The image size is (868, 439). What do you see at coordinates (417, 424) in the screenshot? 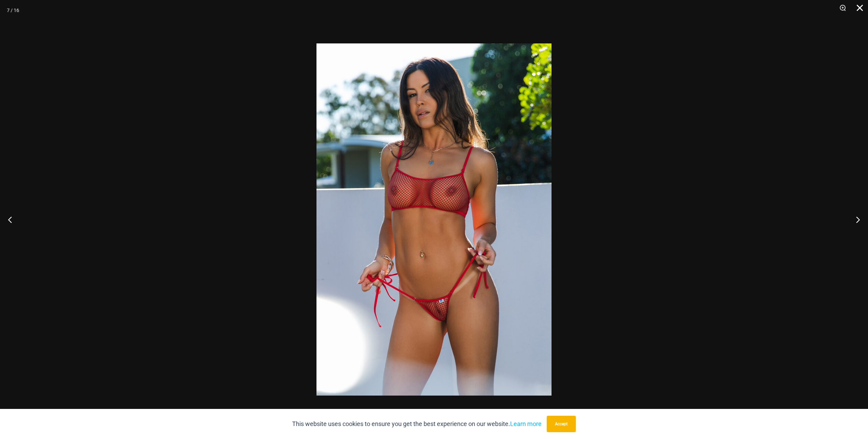
I see `p: This website uses cookies to ensure you get the best experience on our website.` at bounding box center [417, 424].